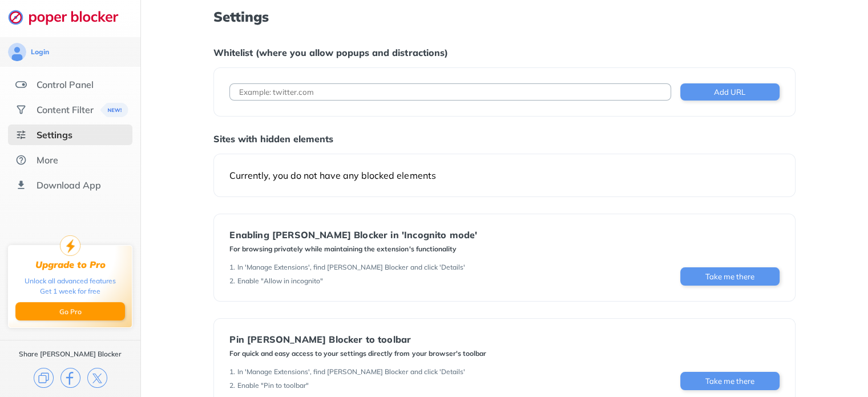 Image resolution: width=868 pixels, height=397 pixels. Describe the element at coordinates (504, 139) in the screenshot. I see `div: Sites with hidden elements` at that location.